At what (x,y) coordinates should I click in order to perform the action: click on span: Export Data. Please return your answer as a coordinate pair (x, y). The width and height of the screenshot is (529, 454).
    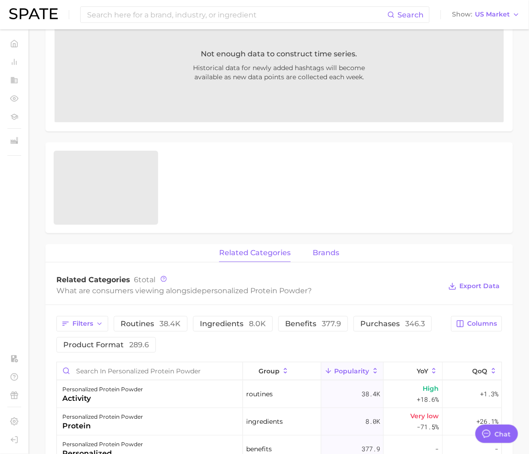
    Looking at the image, I should click on (479, 286).